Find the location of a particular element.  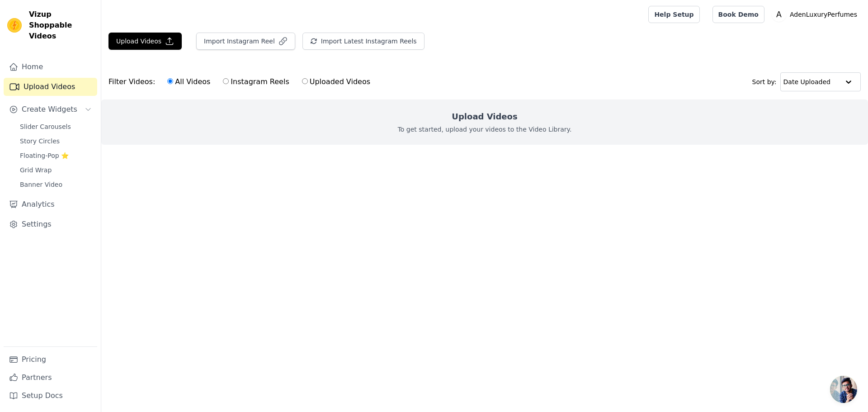

a: Home is located at coordinates (50, 67).